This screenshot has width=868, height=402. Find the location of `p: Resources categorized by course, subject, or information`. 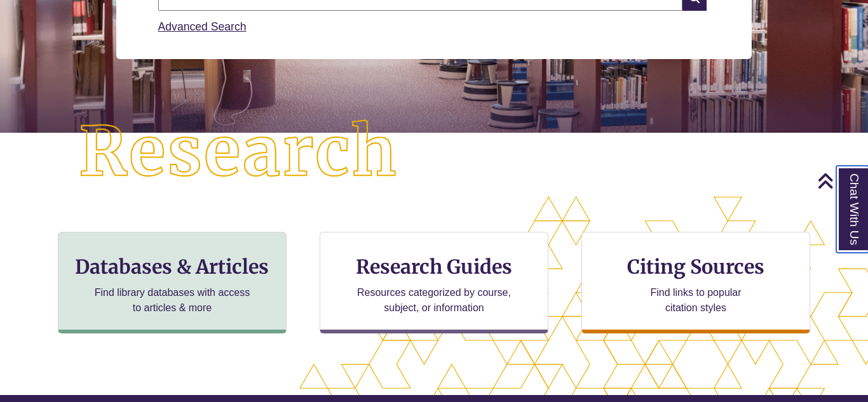

p: Resources categorized by course, subject, or information is located at coordinates (434, 301).